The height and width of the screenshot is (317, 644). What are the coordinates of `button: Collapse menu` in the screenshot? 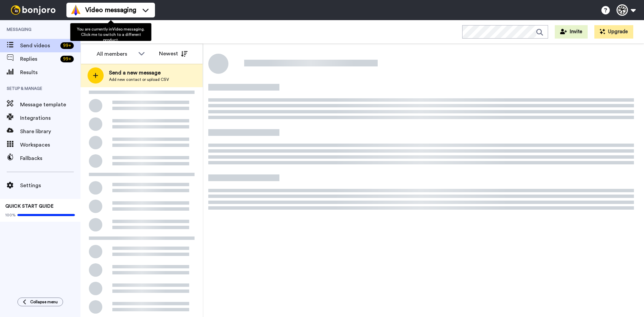 It's located at (40, 302).